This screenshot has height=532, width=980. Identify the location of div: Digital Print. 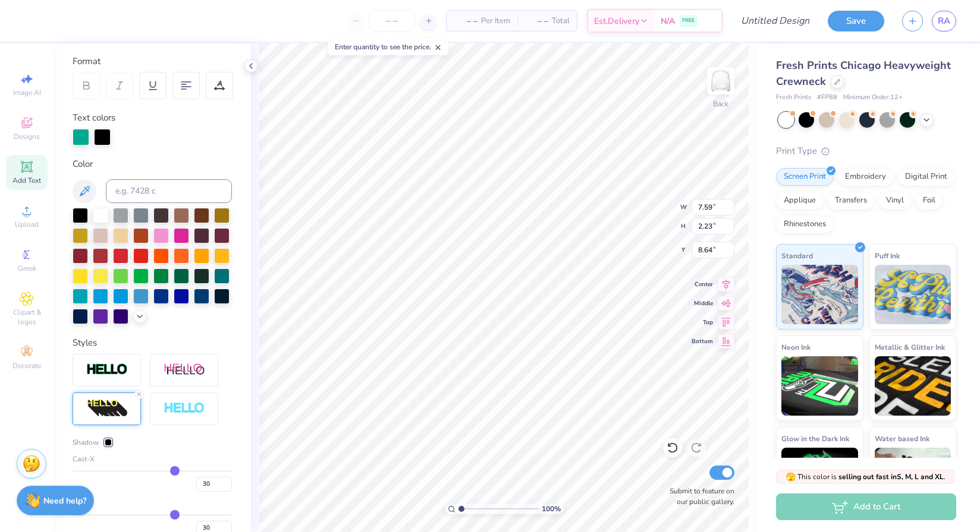
(926, 177).